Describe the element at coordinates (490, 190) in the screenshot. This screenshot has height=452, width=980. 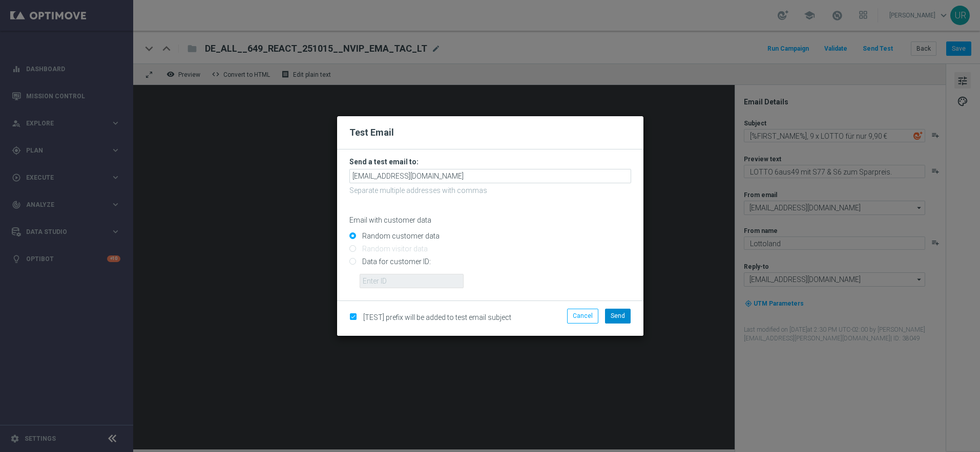
I see `p: Separate multiple addresses with commas` at that location.